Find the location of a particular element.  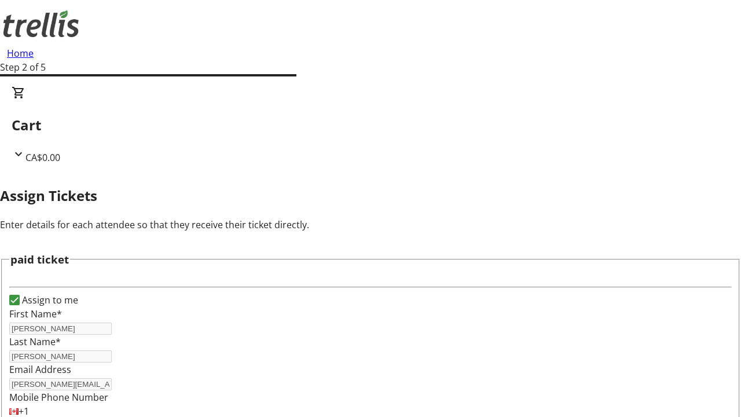

label: Assign to me is located at coordinates (49, 300).